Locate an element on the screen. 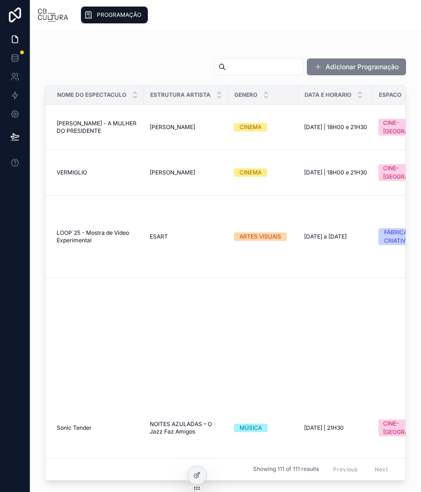 This screenshot has width=421, height=492. img: App logo is located at coordinates (53, 15).